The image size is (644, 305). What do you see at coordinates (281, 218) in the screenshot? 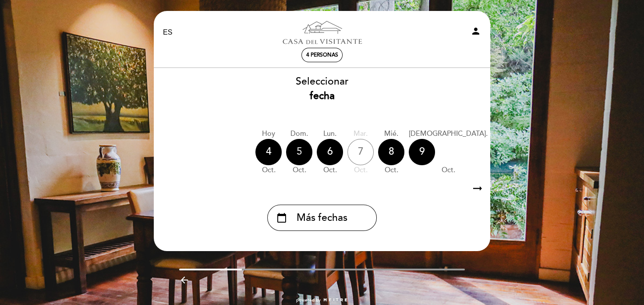
I see `i: calendar_today` at bounding box center [281, 218].